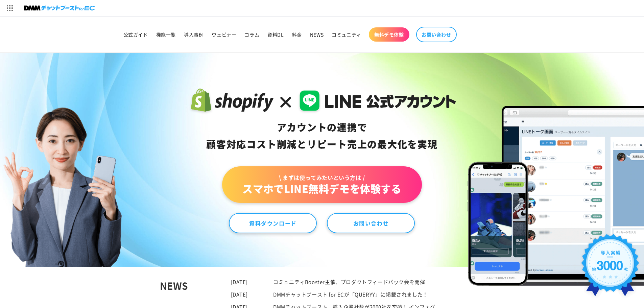 This screenshot has height=308, width=644. I want to click on span: 無料デモ体験, so click(389, 34).